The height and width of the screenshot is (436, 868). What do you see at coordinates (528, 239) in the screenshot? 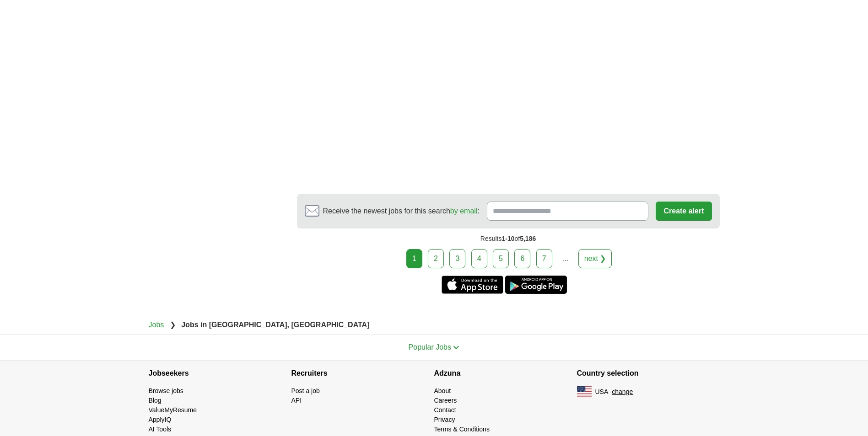
I see `span: 5,186` at bounding box center [528, 239].